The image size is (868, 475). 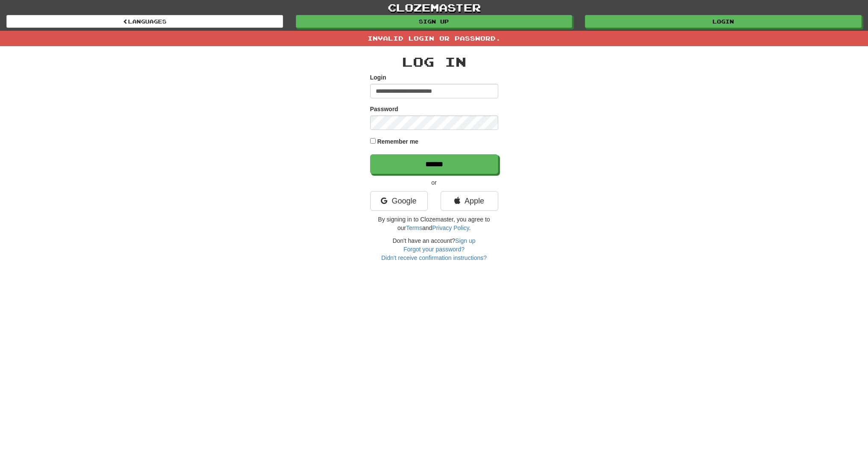 What do you see at coordinates (450, 228) in the screenshot?
I see `a: Privacy Policy` at bounding box center [450, 228].